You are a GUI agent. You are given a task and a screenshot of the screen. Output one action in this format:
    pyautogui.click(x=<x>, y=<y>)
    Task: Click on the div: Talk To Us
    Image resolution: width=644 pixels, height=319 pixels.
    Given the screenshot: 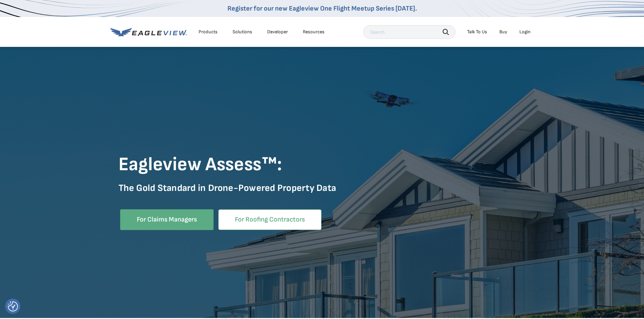 What is the action you would take?
    pyautogui.click(x=477, y=32)
    